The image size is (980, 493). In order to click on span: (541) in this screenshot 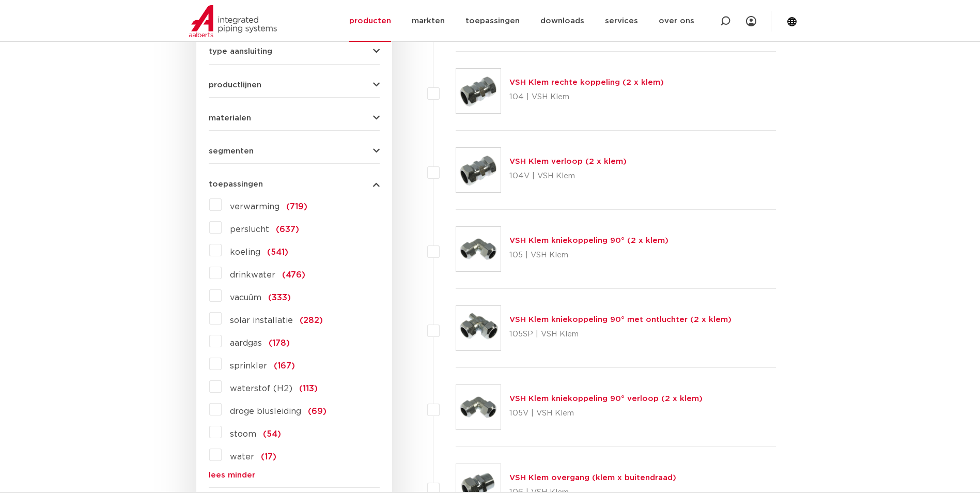, I will do `click(277, 252)`.